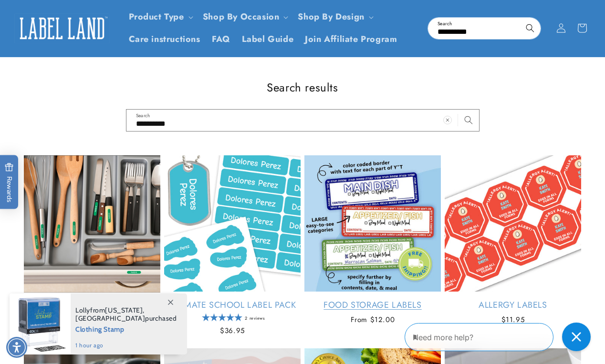  I want to click on span: Join Affiliate Program, so click(350, 39).